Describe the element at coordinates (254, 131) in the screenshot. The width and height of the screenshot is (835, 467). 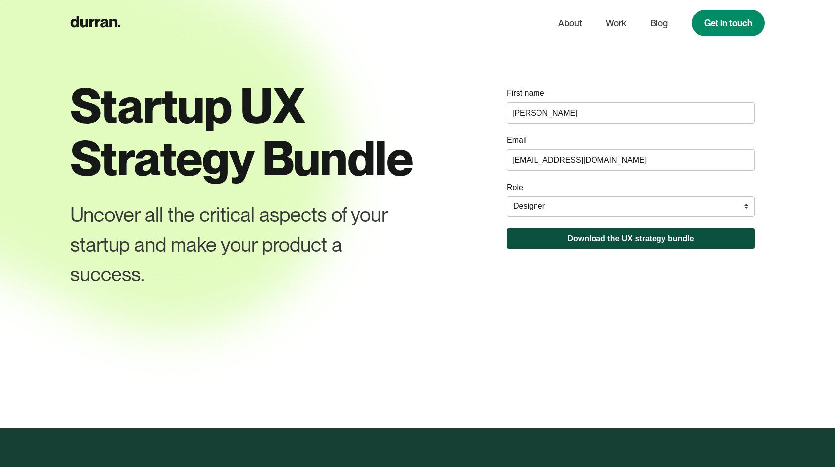
I see `h1: Startup UX Strategy Bundle` at that location.